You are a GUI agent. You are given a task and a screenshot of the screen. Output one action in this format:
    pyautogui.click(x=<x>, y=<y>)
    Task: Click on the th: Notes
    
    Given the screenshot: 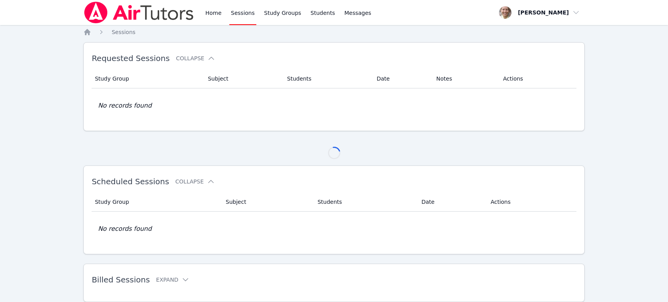 What is the action you would take?
    pyautogui.click(x=465, y=79)
    